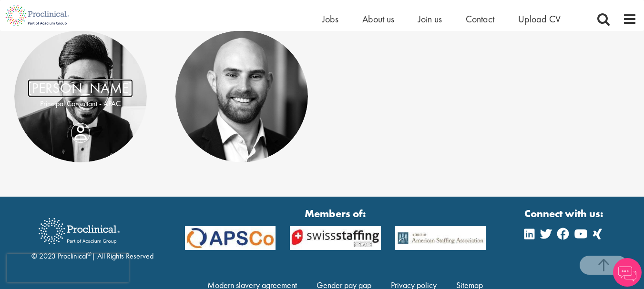  What do you see at coordinates (430, 19) in the screenshot?
I see `a: Join us` at bounding box center [430, 19].